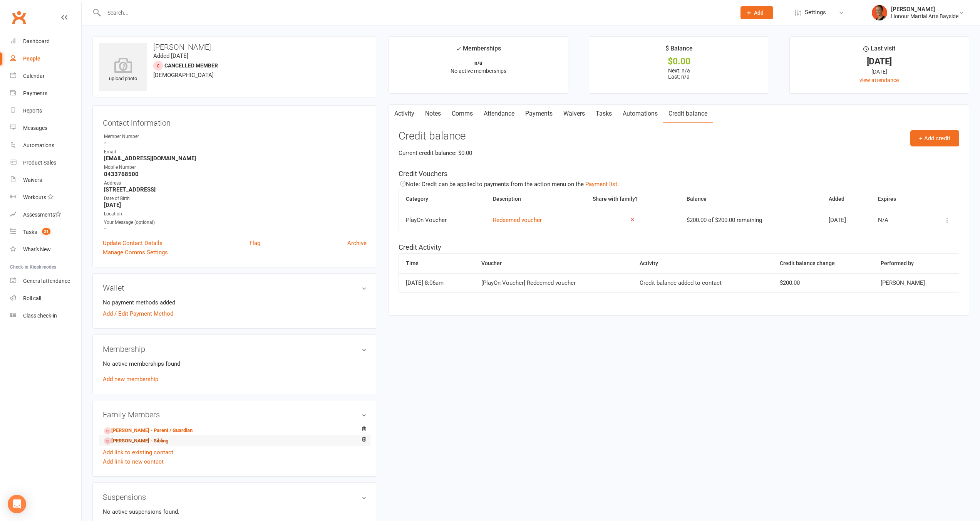  Describe the element at coordinates (45, 111) in the screenshot. I see `a: Reports` at that location.